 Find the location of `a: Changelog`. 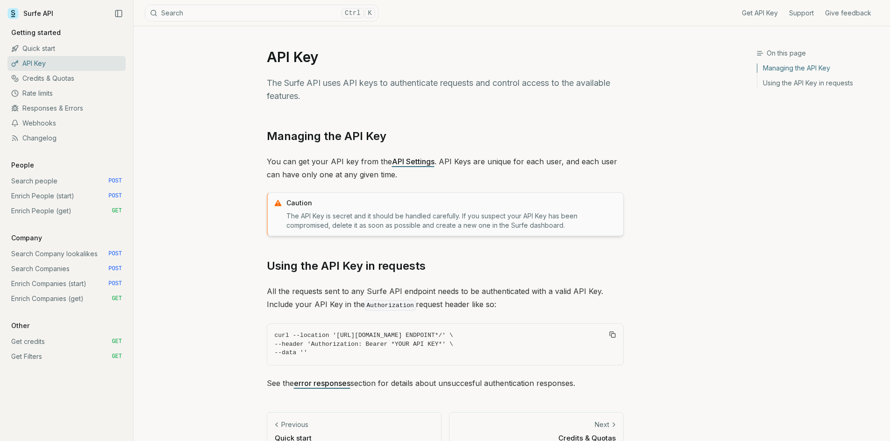

a: Changelog is located at coordinates (66, 138).